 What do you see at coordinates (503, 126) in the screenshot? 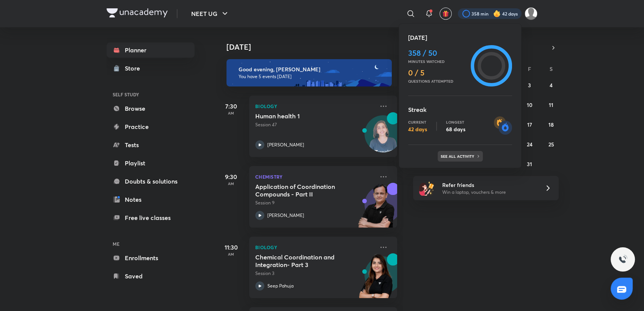
I see `img: streak` at bounding box center [503, 126].